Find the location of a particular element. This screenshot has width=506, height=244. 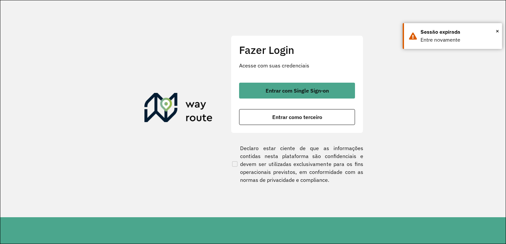

div: Entre novamente is located at coordinates (458, 40).